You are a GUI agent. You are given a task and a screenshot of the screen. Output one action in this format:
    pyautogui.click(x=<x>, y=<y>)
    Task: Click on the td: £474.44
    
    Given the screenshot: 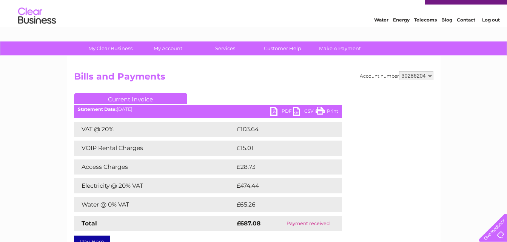 What is the action you would take?
    pyautogui.click(x=282, y=186)
    